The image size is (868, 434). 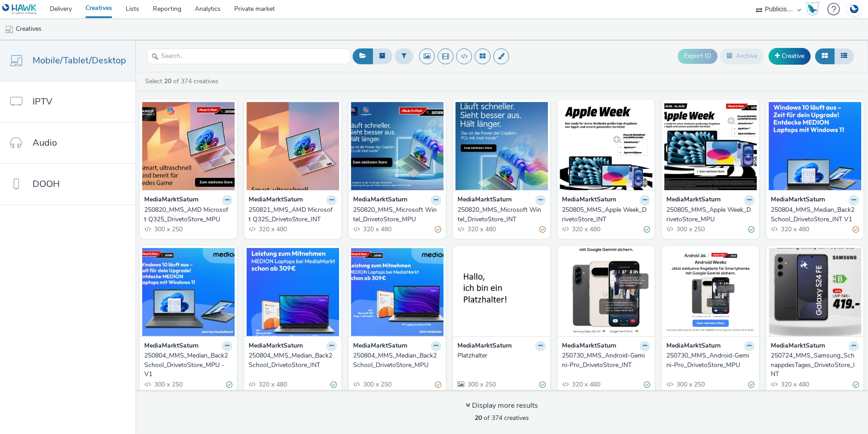 I want to click on div: 250804_MMS_Median_Back2School_DrivetoStore_INT V1, so click(x=813, y=215).